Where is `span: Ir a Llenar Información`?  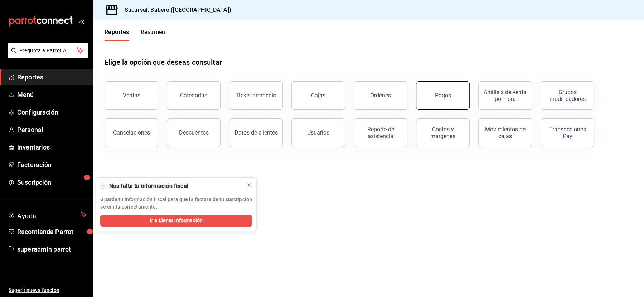 span: Ir a Llenar Información is located at coordinates (176, 221).